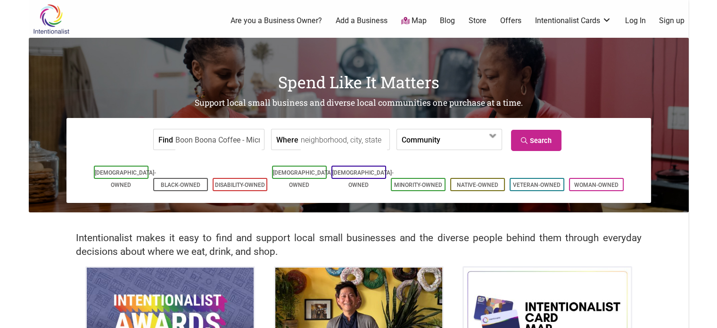 This screenshot has width=717, height=328. What do you see at coordinates (276, 21) in the screenshot?
I see `a: Are you a Business Owner?` at bounding box center [276, 21].